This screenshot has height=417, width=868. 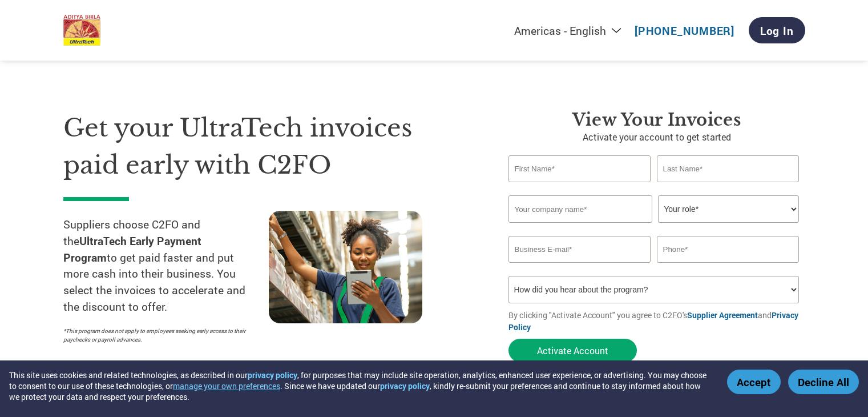 What do you see at coordinates (161, 335) in the screenshot?
I see `p: *This program does not apply to employees seeking early access to their paychecks or payroll adva...` at bounding box center [161, 335].